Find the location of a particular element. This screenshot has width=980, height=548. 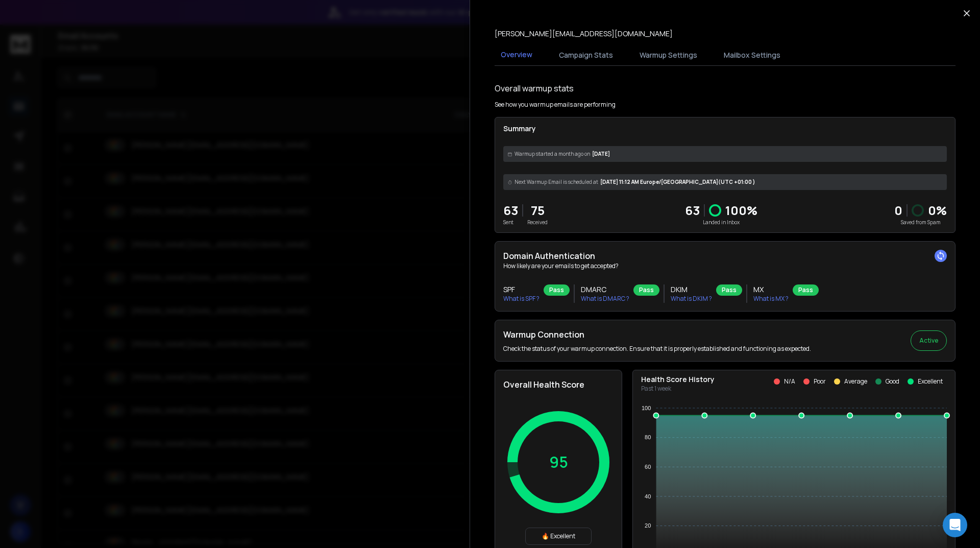

h3: DKIM is located at coordinates (691, 290).